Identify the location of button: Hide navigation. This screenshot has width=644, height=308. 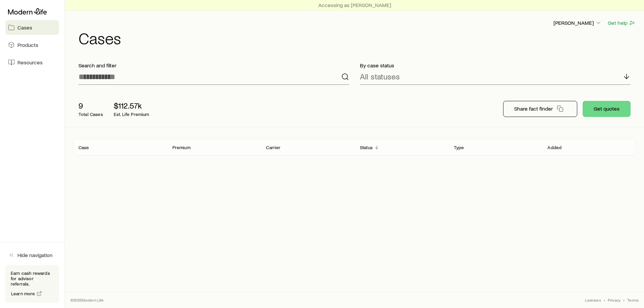
(32, 255).